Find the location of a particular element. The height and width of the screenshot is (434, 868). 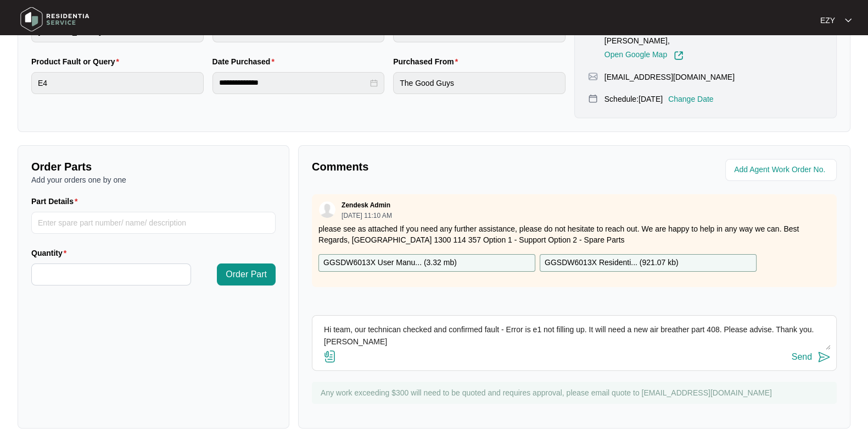

input: Date Purchased is located at coordinates (294, 83).